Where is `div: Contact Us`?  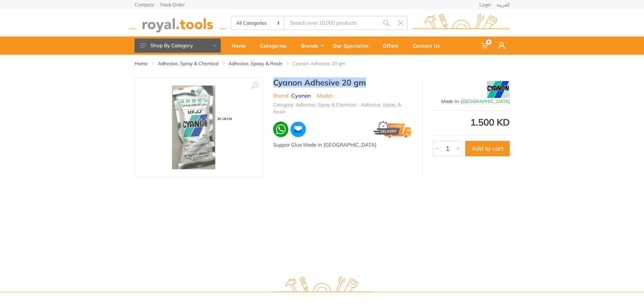 div: Contact Us is located at coordinates (429, 45).